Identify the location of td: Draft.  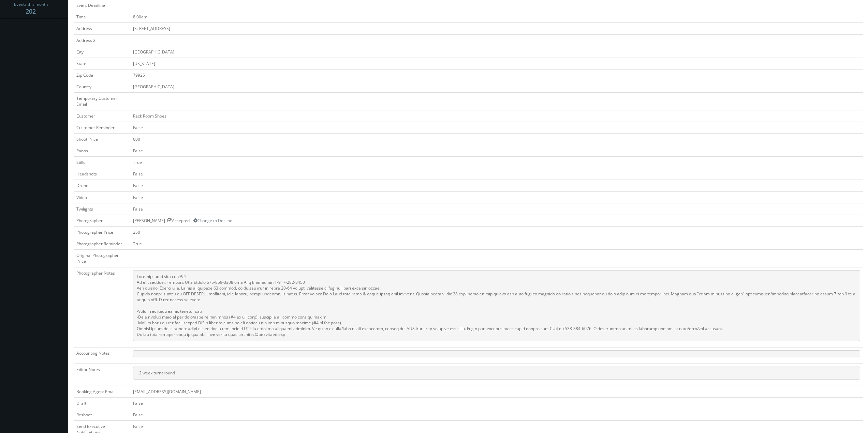
(102, 403).